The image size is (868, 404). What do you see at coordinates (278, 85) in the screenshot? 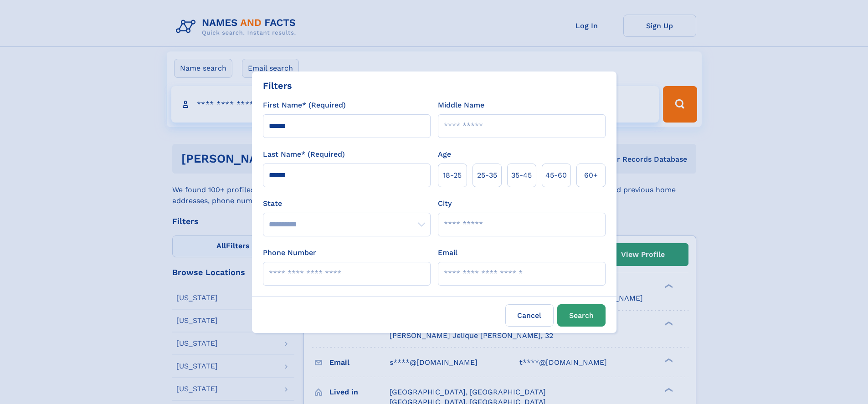
I see `div: Filters` at bounding box center [278, 85].